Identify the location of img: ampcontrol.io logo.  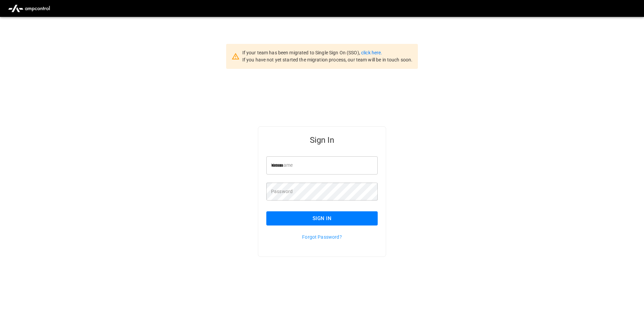
(29, 8).